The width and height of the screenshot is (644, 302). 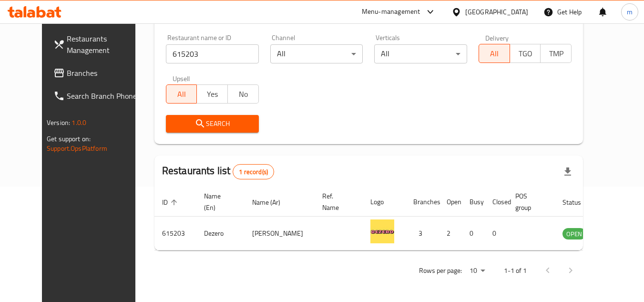 What do you see at coordinates (181, 78) in the screenshot?
I see `label: Upsell` at bounding box center [181, 78].